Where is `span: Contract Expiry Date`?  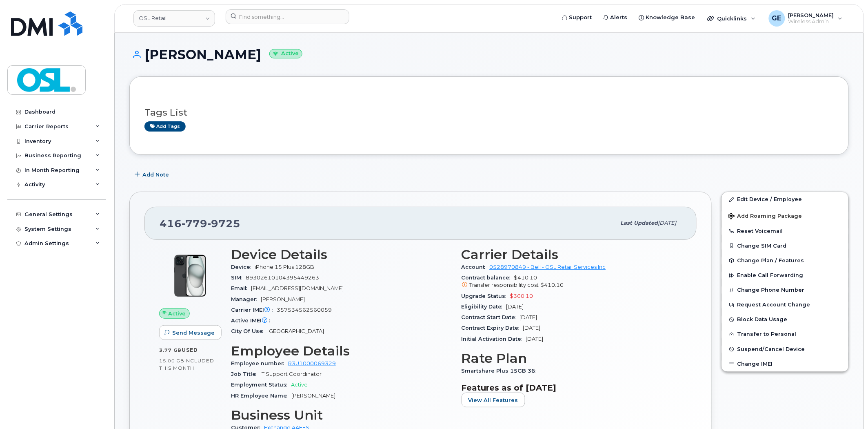 span: Contract Expiry Date is located at coordinates (492, 328).